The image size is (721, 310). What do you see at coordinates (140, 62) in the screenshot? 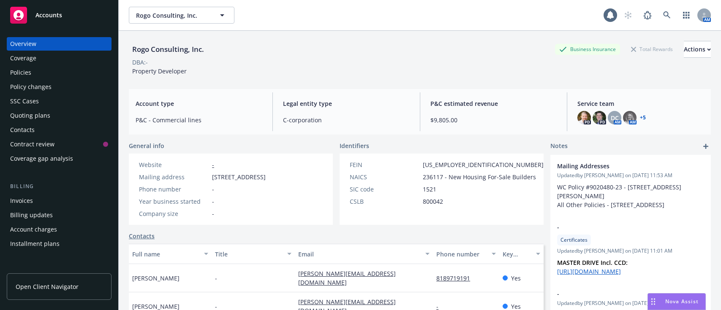
I see `div: DBA: -` at bounding box center [140, 62].